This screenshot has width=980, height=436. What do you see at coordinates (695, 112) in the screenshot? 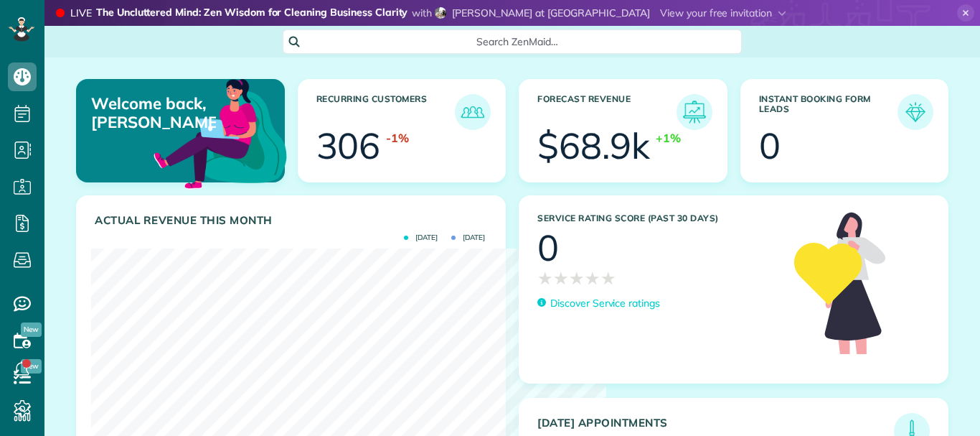
I see `img: icon_forecast_revenue-8c13a41c7ed35a8dcfafea3cbb826a0462acb37728057bba2d056411b612bbbe.png` at bounding box center [695, 112].